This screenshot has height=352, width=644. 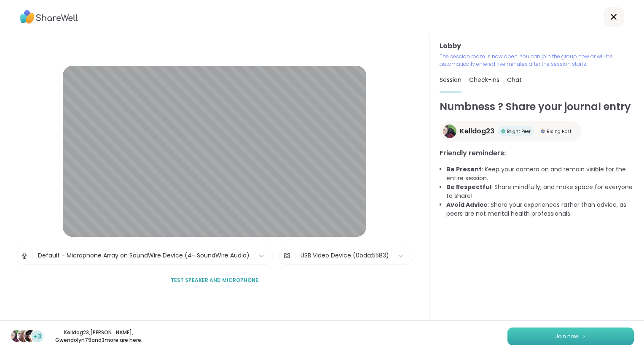 I want to click on div: USB Video Device (0bda:5583), so click(x=345, y=256).